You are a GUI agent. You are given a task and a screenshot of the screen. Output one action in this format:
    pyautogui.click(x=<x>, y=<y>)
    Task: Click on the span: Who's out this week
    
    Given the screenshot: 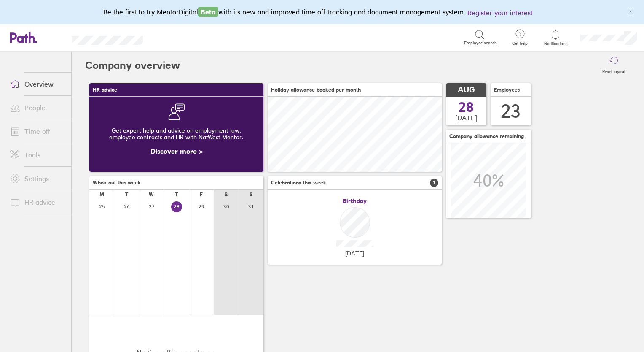 What is the action you would take?
    pyautogui.click(x=117, y=183)
    